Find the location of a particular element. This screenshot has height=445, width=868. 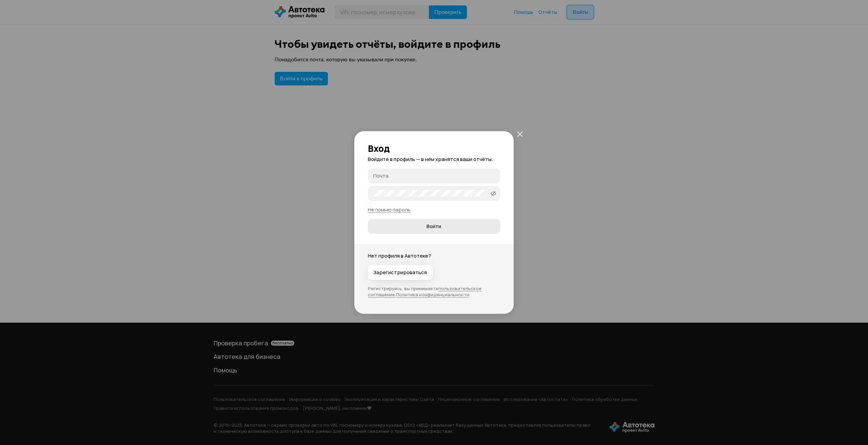

h2: Вход is located at coordinates (434, 149).